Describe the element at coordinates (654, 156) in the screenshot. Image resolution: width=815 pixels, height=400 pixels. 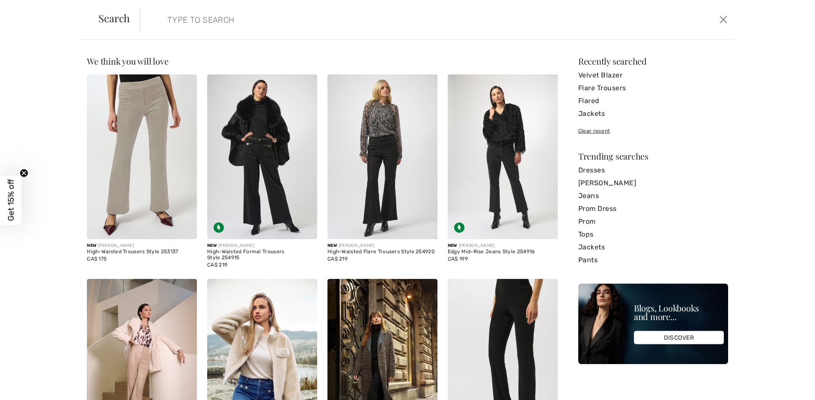
I see `div: Trending searches` at that location.